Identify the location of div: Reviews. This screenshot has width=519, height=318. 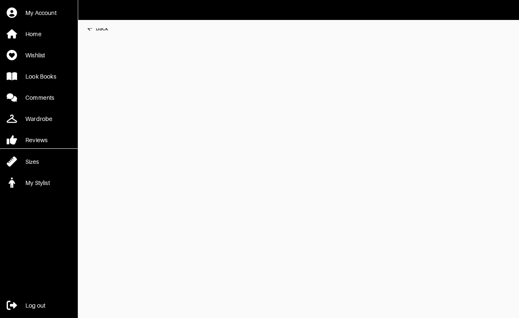
(36, 140).